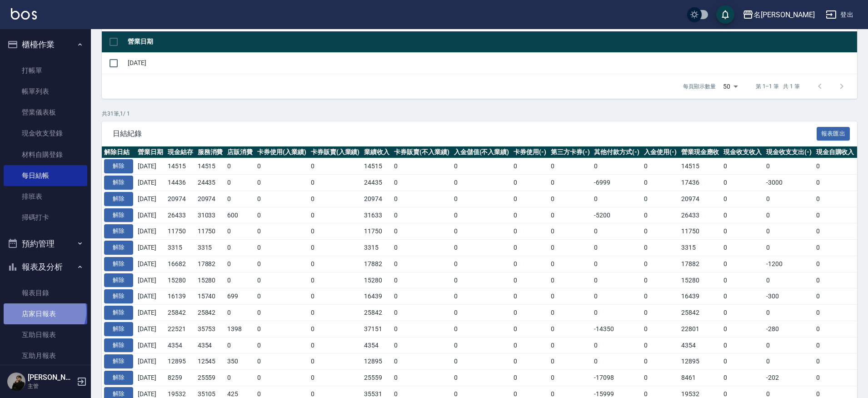  I want to click on td: 12895, so click(700, 361).